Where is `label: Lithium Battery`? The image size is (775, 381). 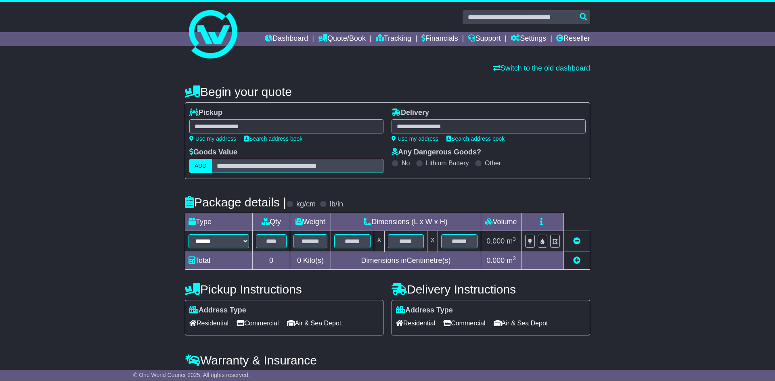 label: Lithium Battery is located at coordinates (447, 163).